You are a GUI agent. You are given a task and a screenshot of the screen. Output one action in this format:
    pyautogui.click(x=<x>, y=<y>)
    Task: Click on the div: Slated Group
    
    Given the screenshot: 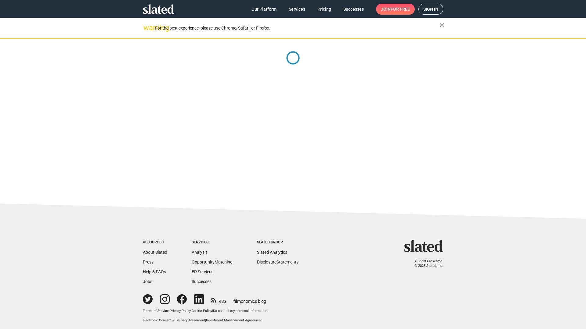 What is the action you would take?
    pyautogui.click(x=278, y=243)
    